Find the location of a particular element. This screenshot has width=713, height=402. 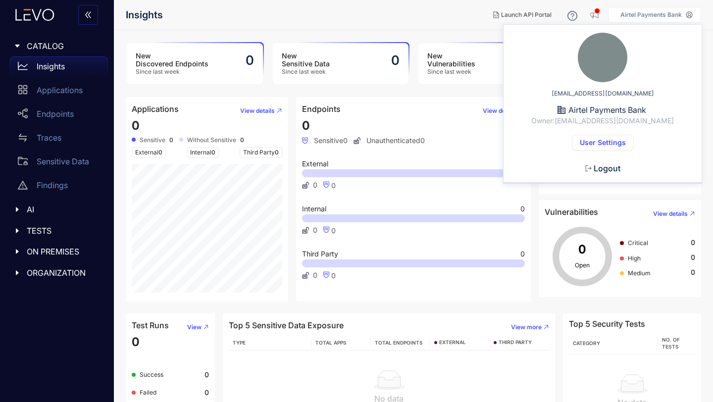

h4: Top 5 Sensitive Data Exposure is located at coordinates (286, 325).